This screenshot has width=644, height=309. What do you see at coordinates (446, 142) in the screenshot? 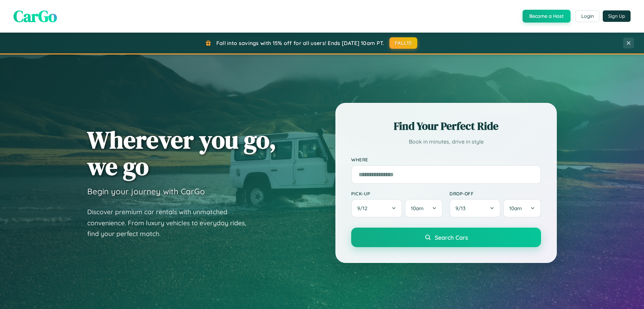
I see `p: Book in minutes, drive in style` at bounding box center [446, 142].